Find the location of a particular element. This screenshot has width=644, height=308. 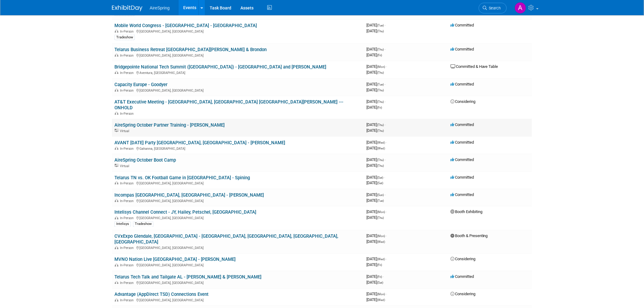

div: Tradeshow is located at coordinates (143, 225).